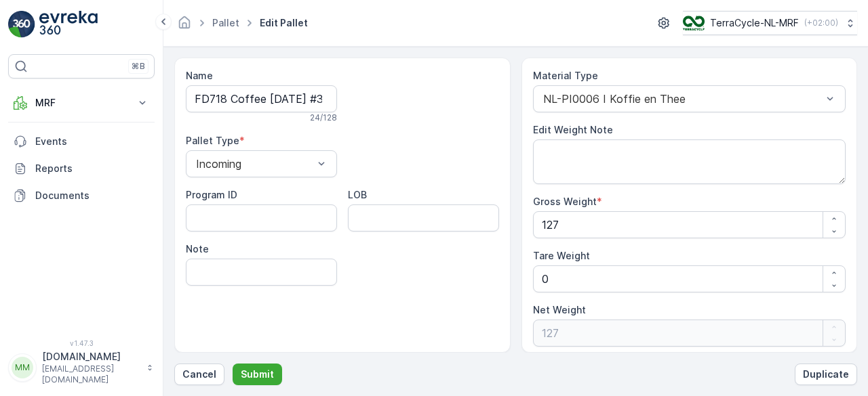  Describe the element at coordinates (323, 118) in the screenshot. I see `p: 24 / 128` at that location.